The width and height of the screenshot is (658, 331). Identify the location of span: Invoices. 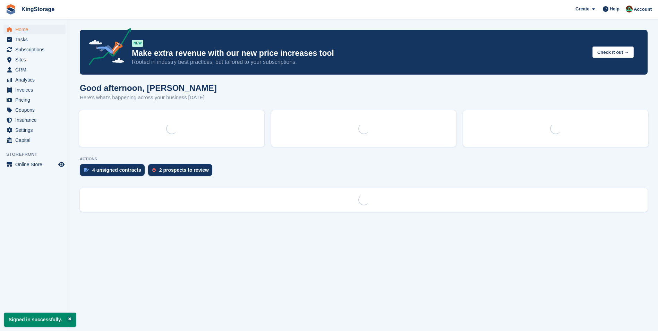
(36, 90).